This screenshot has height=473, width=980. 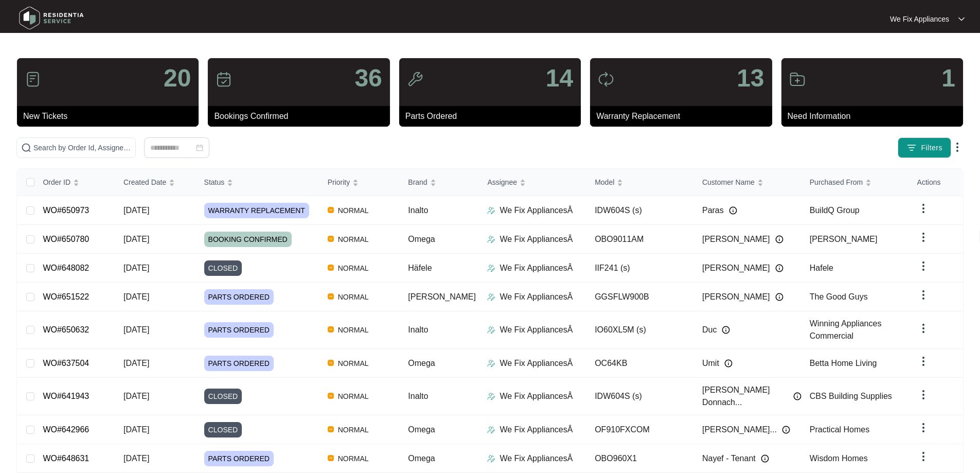 What do you see at coordinates (51, 18) in the screenshot?
I see `img: residentia service logo` at bounding box center [51, 18].